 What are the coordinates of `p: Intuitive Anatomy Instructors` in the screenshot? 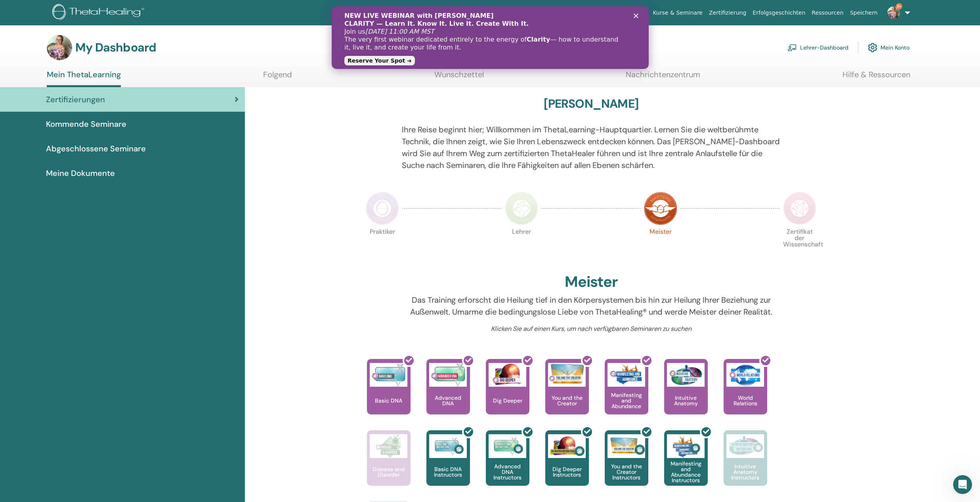 It's located at (746, 472).